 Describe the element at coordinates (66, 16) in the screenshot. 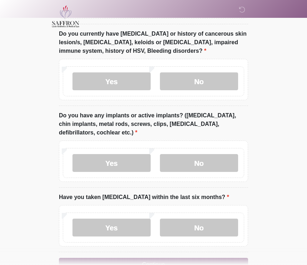

I see `img: Saffron Laser Aesthetics and Medical Spa Logo` at that location.